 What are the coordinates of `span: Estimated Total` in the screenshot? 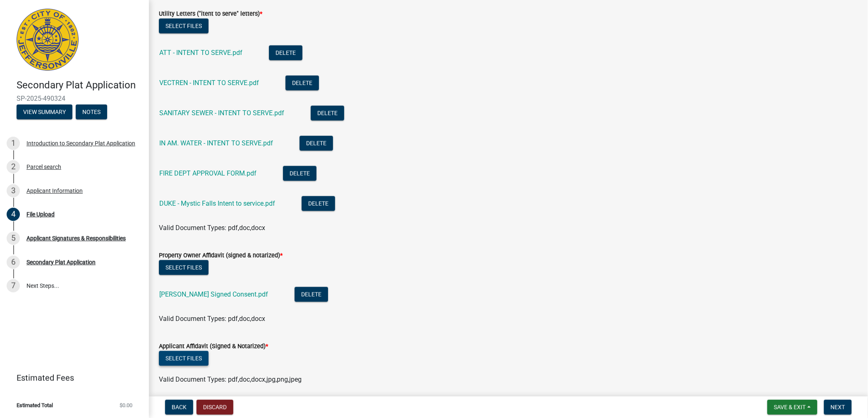 It's located at (35, 405).